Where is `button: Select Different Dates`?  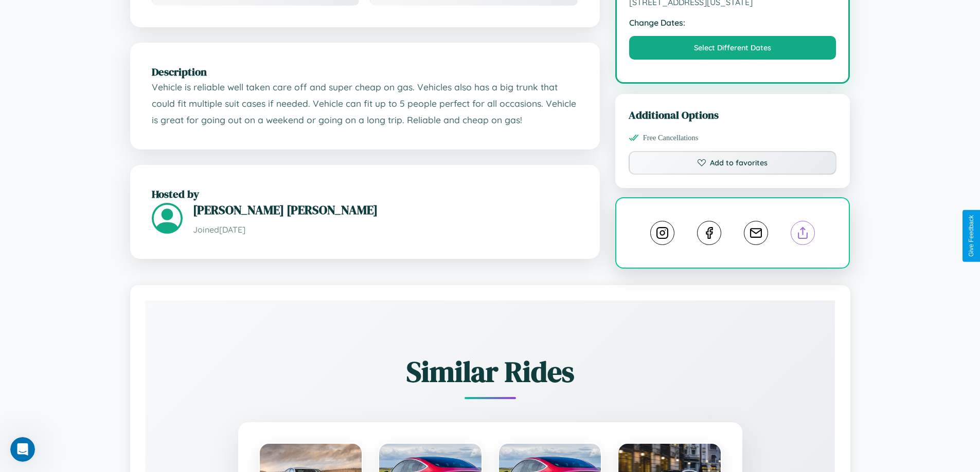 button: Select Different Dates is located at coordinates (733, 48).